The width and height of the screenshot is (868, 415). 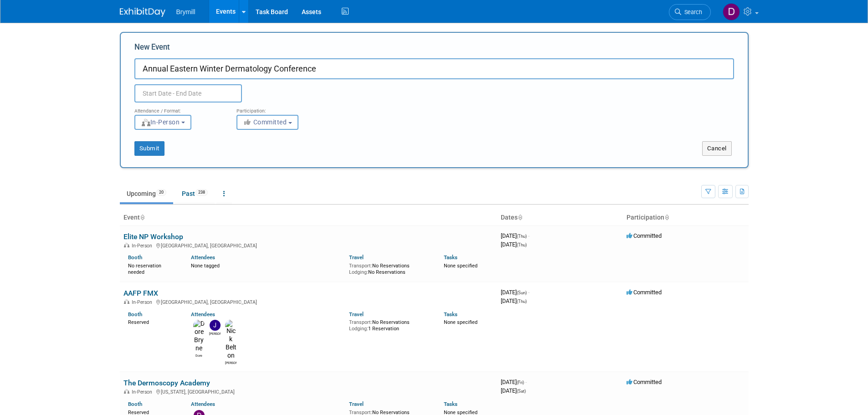 I want to click on input: Start Date - End Date, so click(x=188, y=94).